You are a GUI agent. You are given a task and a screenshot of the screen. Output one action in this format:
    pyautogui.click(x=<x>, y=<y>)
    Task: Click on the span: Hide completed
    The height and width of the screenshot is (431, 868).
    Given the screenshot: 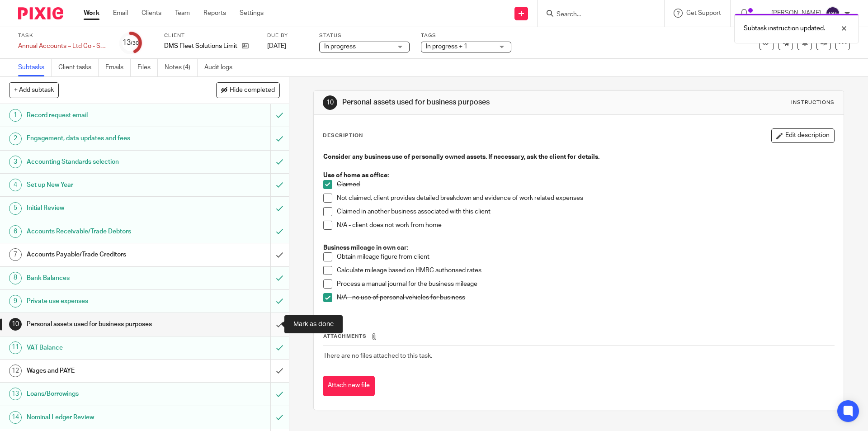 What is the action you would take?
    pyautogui.click(x=252, y=91)
    